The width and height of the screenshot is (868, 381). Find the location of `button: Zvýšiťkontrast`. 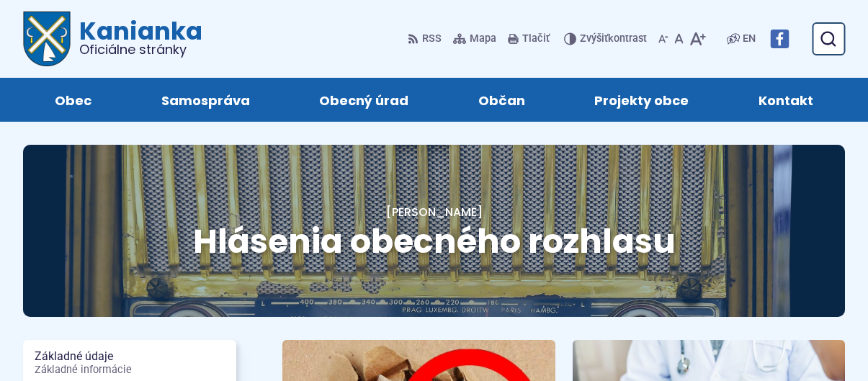

button: Zvýšiťkontrast is located at coordinates (606, 39).